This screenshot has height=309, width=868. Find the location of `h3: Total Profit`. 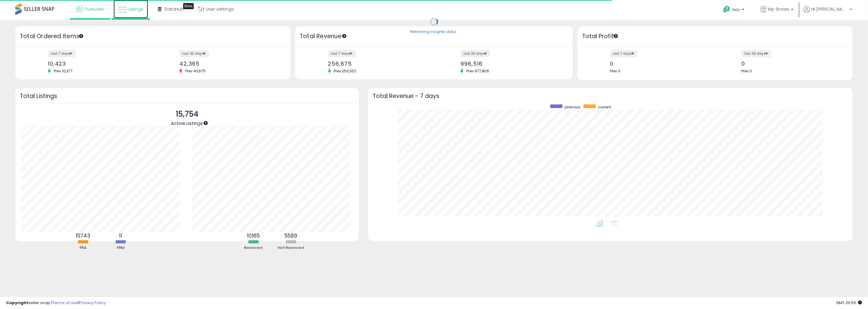

h3: Total Profit is located at coordinates (715, 36).